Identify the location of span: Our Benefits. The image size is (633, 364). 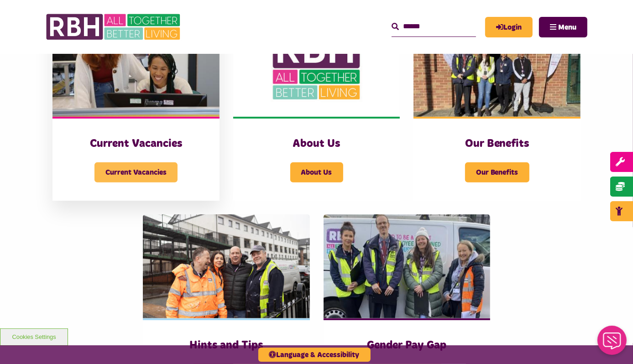
(497, 172).